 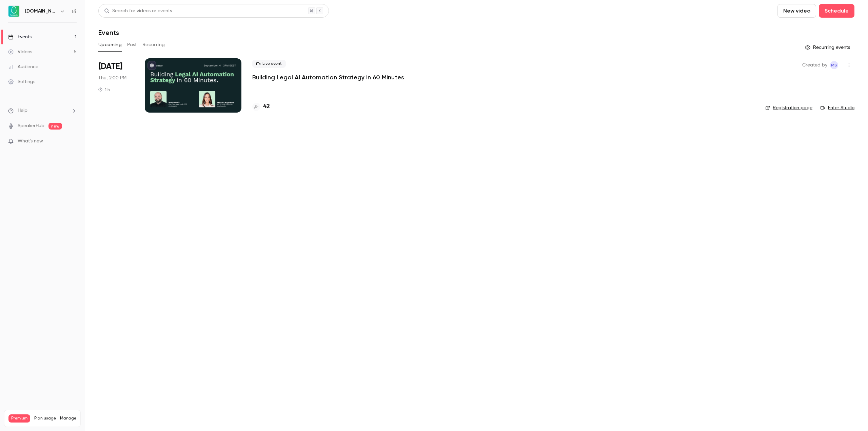 What do you see at coordinates (132, 45) in the screenshot?
I see `button: Past` at bounding box center [132, 45].